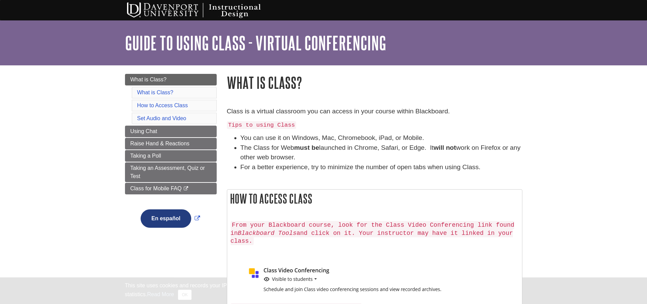 This screenshot has height=304, width=647. What do you see at coordinates (162, 105) in the screenshot?
I see `a: How to Access Class` at bounding box center [162, 105].